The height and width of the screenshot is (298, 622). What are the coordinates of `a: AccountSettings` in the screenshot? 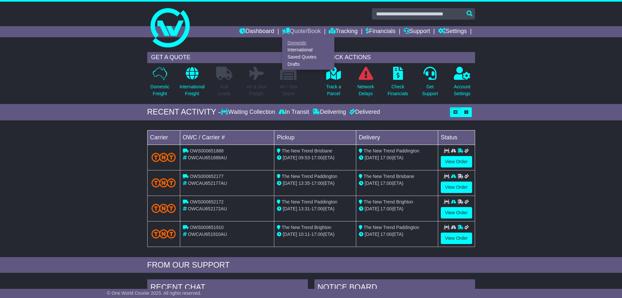 It's located at (462, 83).